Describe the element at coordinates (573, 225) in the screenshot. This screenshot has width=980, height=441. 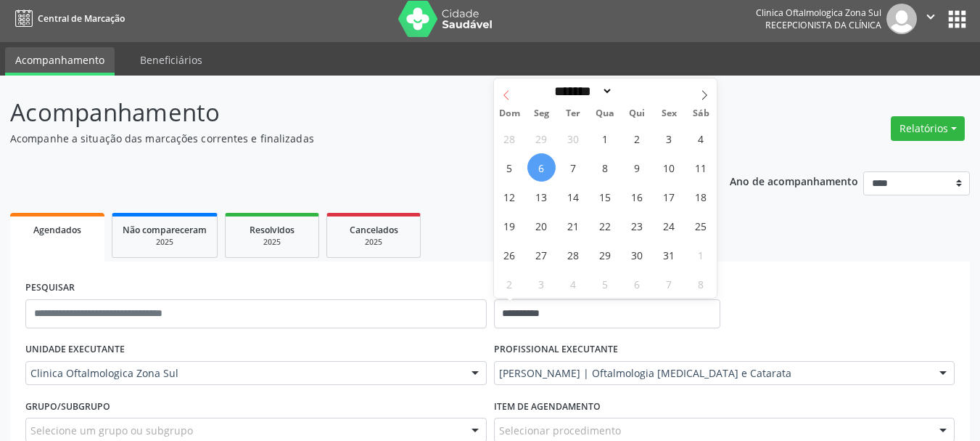
I see `span: Outubro 21, 2025` at that location.